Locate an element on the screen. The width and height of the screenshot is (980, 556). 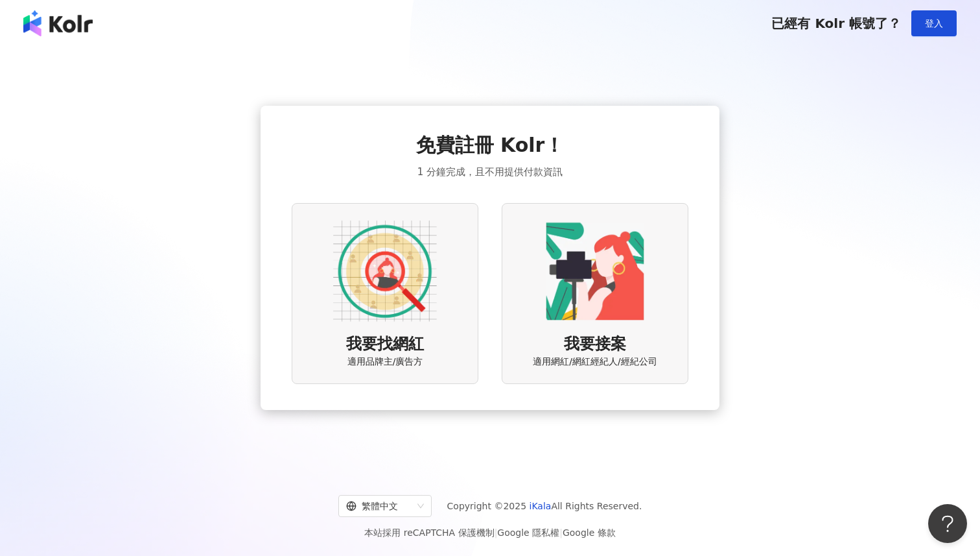
span: 適用網紅/網紅經紀人/經紀公司 is located at coordinates (594, 362).